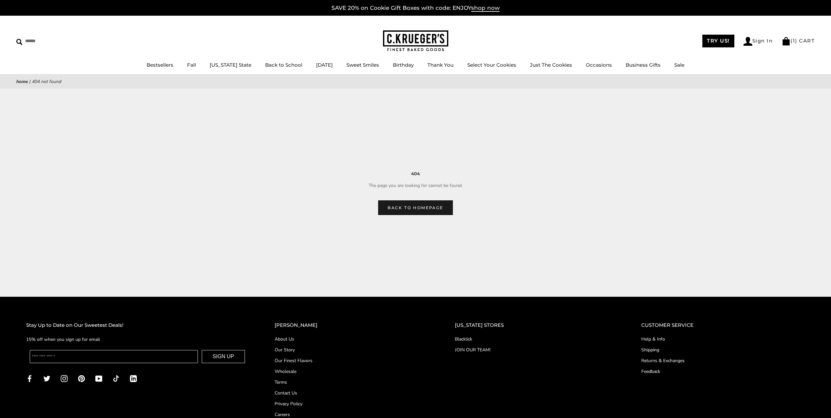 The width and height of the screenshot is (831, 418). Describe the element at coordinates (485, 8) in the screenshot. I see `span: shop now` at that location.